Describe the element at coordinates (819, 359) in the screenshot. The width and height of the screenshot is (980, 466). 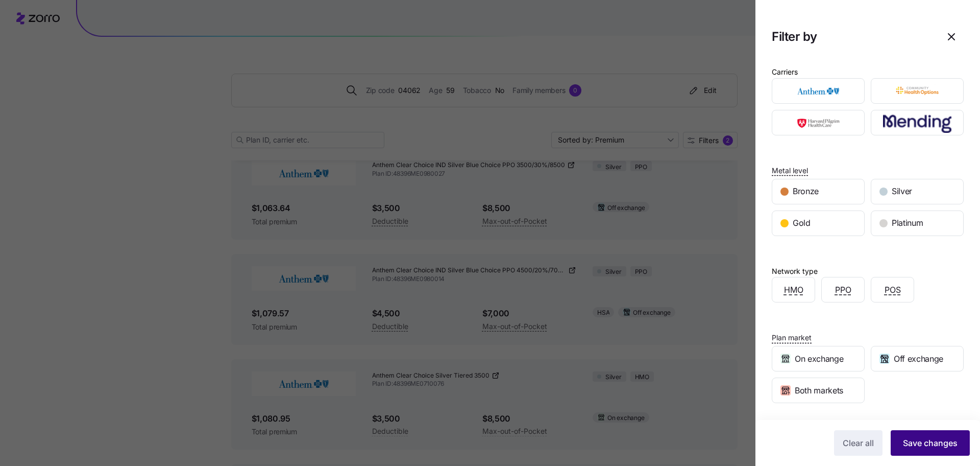
I see `span: On exchange` at that location.